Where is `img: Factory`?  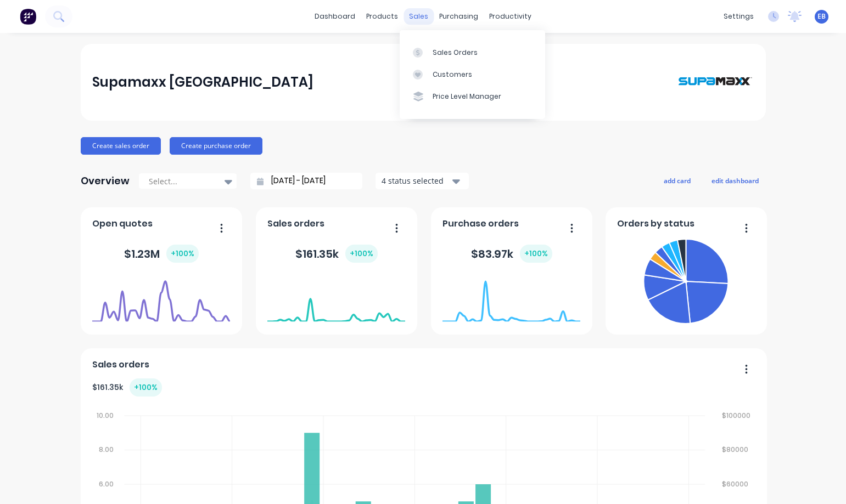
img: Factory is located at coordinates (28, 17).